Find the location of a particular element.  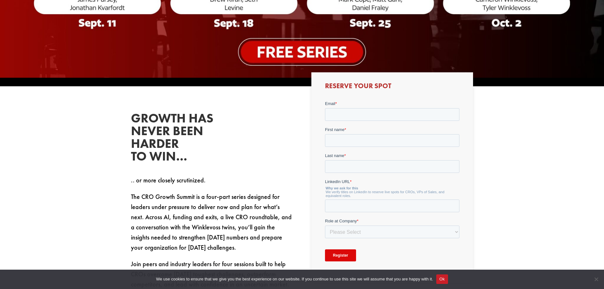

h2: Growth has never been harder to win… is located at coordinates (179, 139).